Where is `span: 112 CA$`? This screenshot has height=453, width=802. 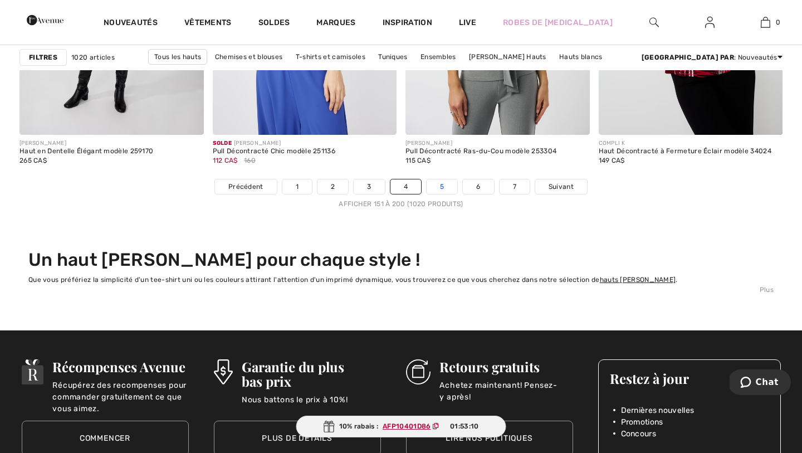 span: 112 CA$ is located at coordinates (225, 160).